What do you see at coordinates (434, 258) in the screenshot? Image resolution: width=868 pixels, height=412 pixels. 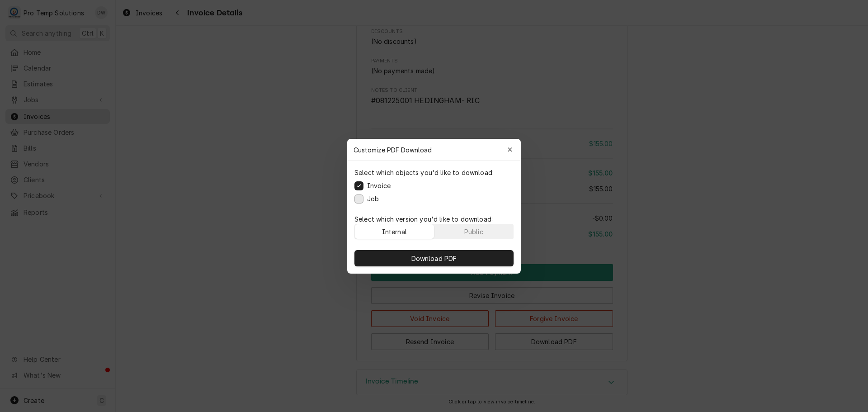 I see `button: Download PDF` at bounding box center [434, 258].